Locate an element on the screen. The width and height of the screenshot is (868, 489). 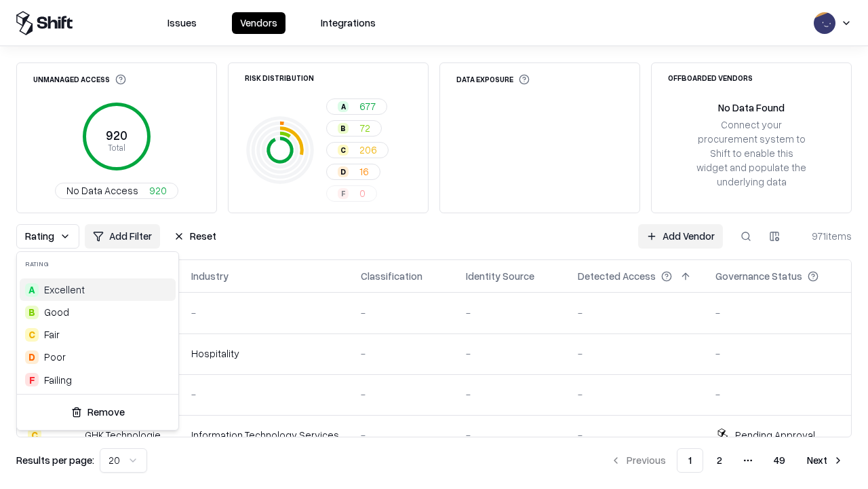
div: A is located at coordinates (32, 290).